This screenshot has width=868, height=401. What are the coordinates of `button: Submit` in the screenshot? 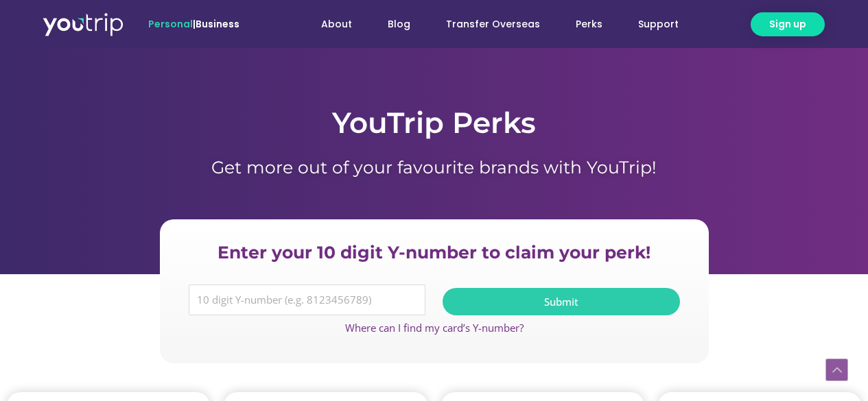 It's located at (561, 301).